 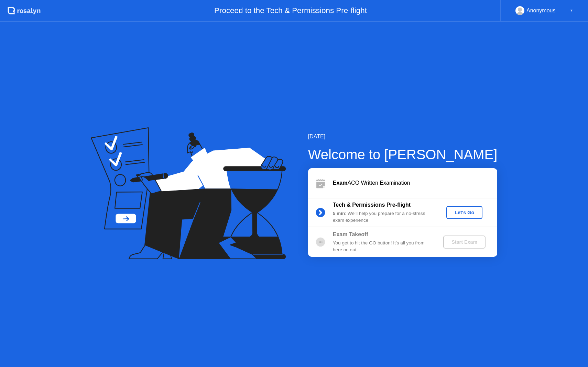 I want to click on button: Start Exam, so click(x=465, y=242).